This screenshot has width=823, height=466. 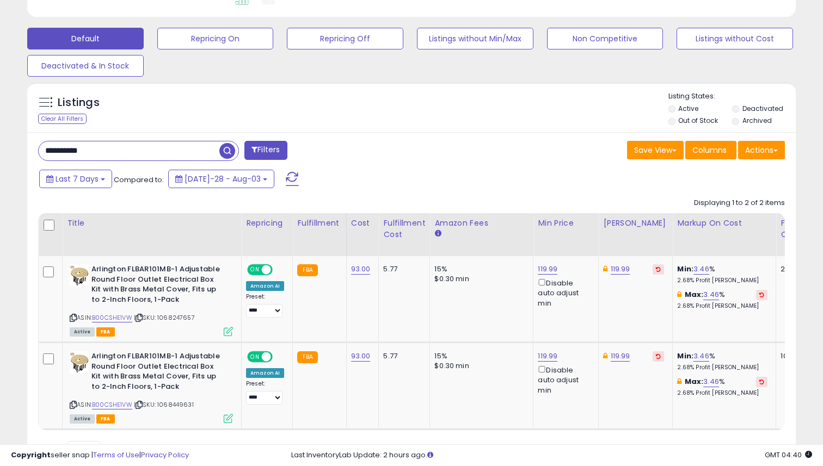 I want to click on span: Last 7 Days, so click(x=77, y=179).